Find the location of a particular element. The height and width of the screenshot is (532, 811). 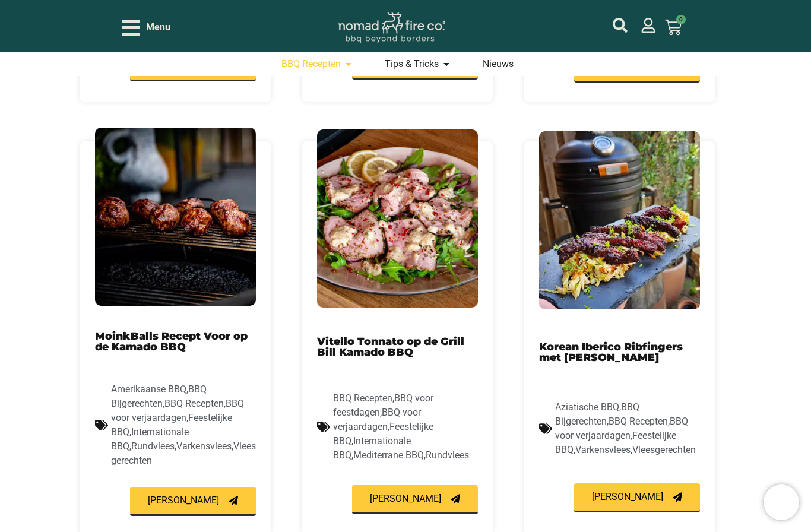

span: BBQ Recepten is located at coordinates (312, 64).